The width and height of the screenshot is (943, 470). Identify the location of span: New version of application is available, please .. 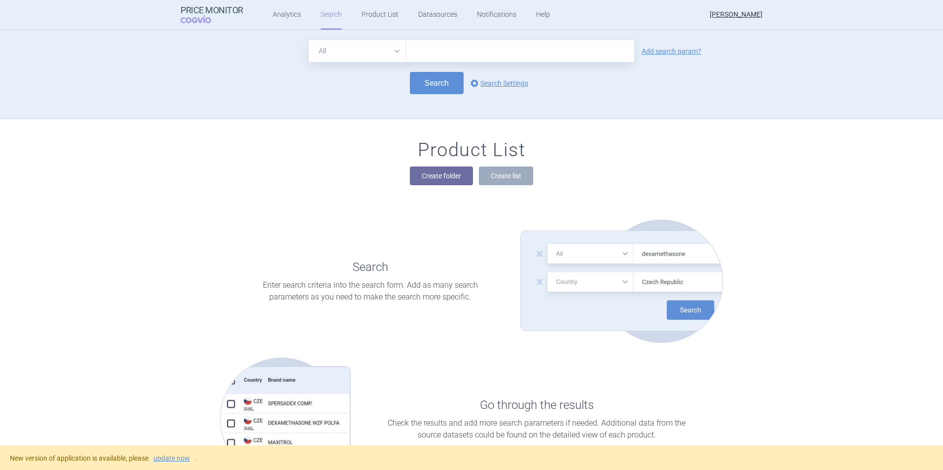
(103, 459).